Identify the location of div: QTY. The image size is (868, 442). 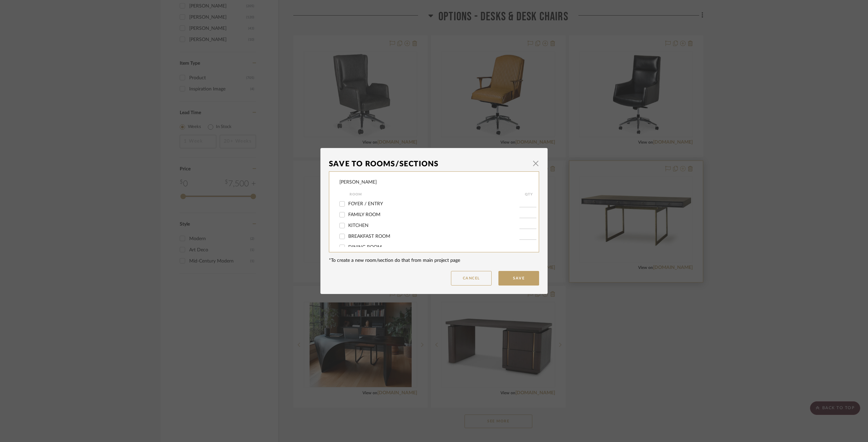
(529, 195).